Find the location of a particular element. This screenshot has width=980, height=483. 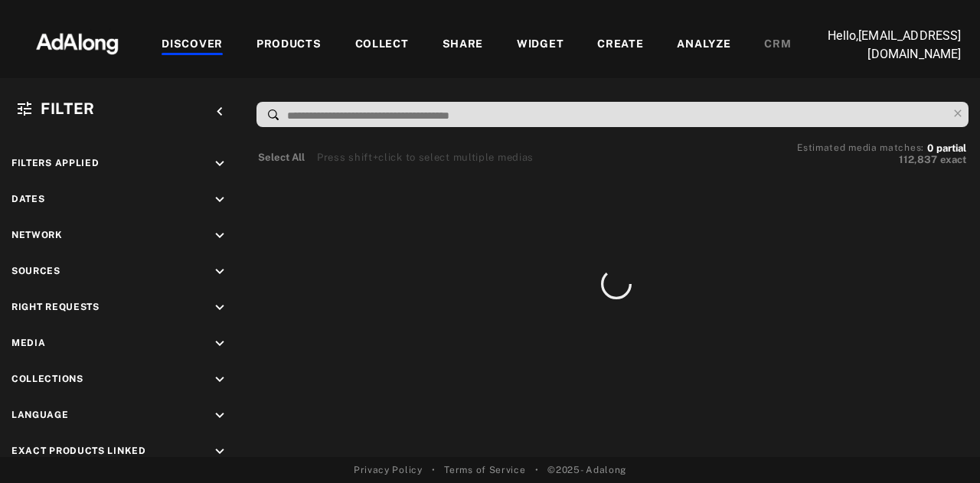

div: CRM is located at coordinates (776, 45).